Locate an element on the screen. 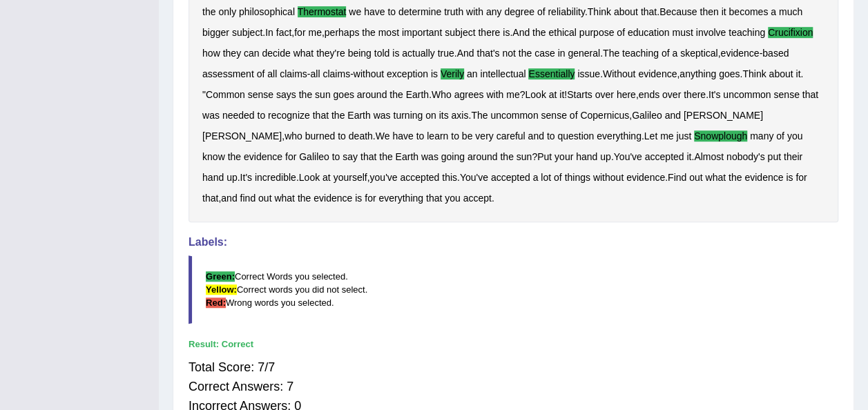  b: anything is located at coordinates (697, 74).